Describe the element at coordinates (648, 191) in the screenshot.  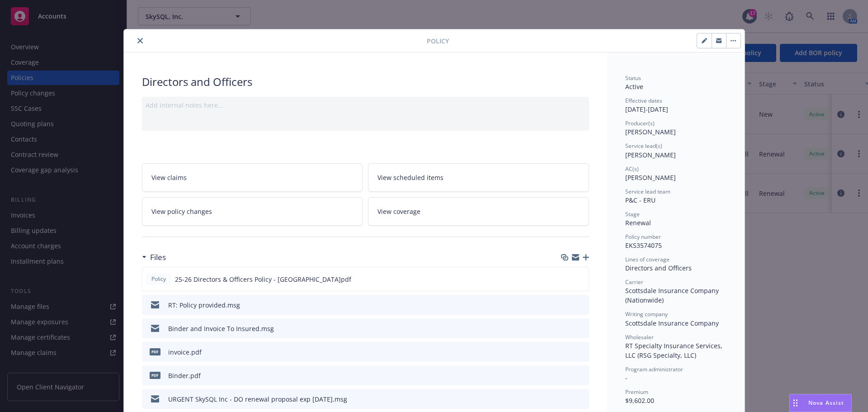
I see `span: Service lead team` at that location.